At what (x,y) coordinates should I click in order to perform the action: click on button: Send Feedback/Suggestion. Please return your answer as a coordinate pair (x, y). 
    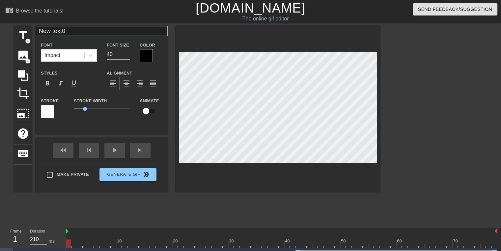
    Looking at the image, I should click on (455, 9).